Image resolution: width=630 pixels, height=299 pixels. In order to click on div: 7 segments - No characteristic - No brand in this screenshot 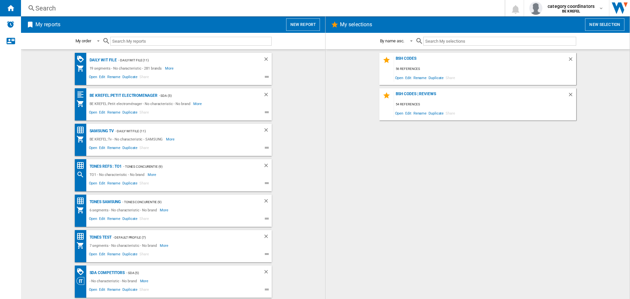, I will do `click(124, 245)`.